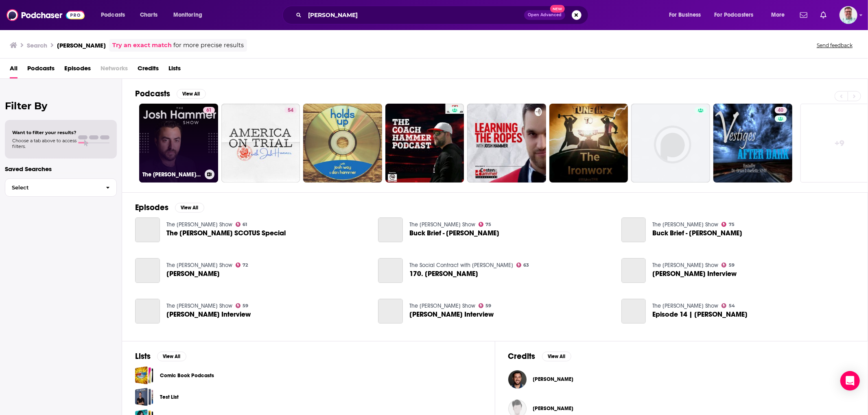 The image size is (868, 415). Describe the element at coordinates (144, 397) in the screenshot. I see `span: Test List` at that location.